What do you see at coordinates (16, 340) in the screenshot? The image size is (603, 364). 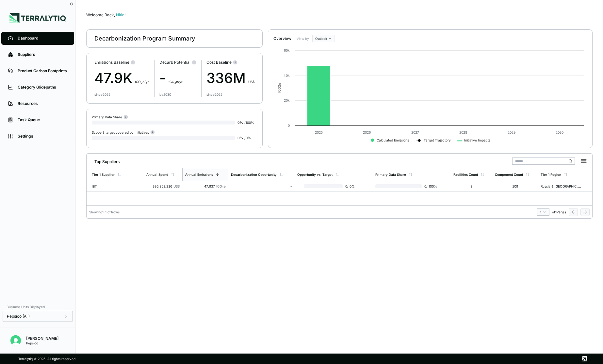 I see `button: Open user button` at bounding box center [16, 340].